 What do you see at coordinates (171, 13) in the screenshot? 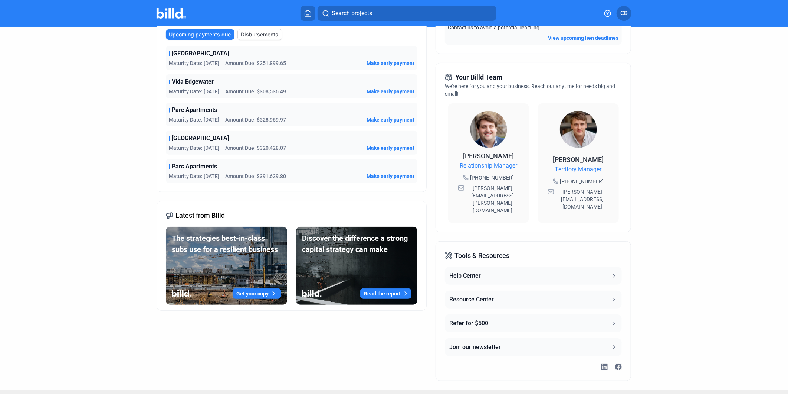
I see `img: Billd Company Logo` at bounding box center [171, 13].